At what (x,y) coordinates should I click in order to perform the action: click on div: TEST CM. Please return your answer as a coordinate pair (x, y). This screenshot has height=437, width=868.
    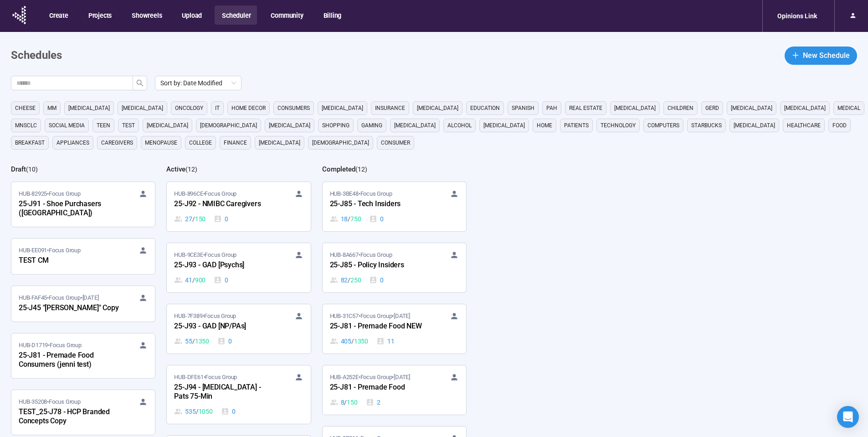
    Looking at the image, I should click on (69, 261).